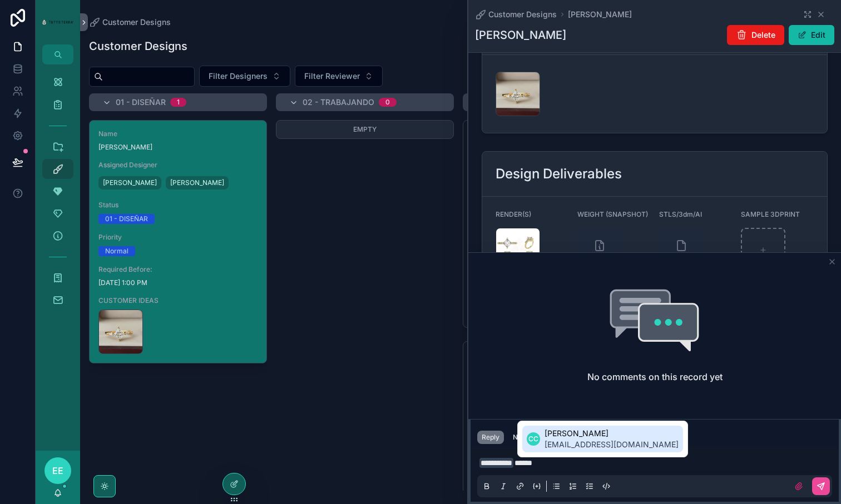 The height and width of the screenshot is (504, 841). What do you see at coordinates (602, 439) in the screenshot?
I see `div: Suggested mentions` at bounding box center [602, 439].